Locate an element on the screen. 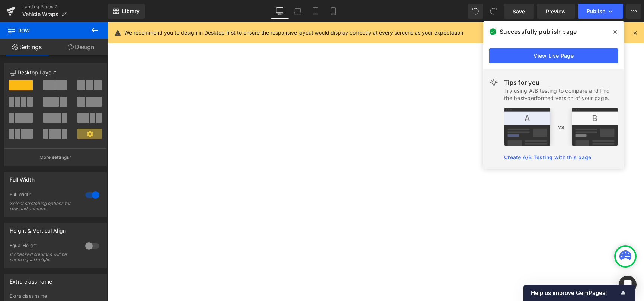 The width and height of the screenshot is (644, 301). span: Library is located at coordinates (130, 11).